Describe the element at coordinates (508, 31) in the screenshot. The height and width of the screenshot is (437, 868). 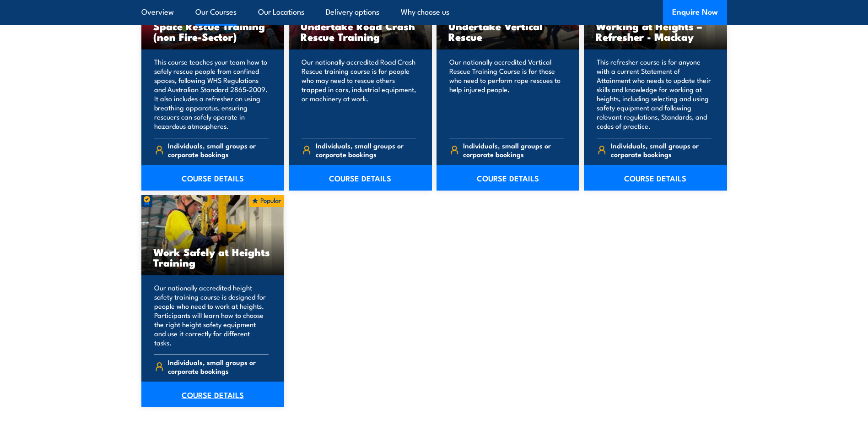
I see `h3: Undertake Vertical Rescue` at that location.